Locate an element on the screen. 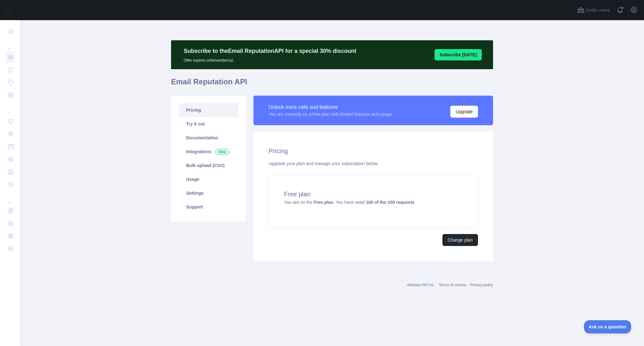 Image resolution: width=644 pixels, height=346 pixels. span: Invite users is located at coordinates (598, 10).